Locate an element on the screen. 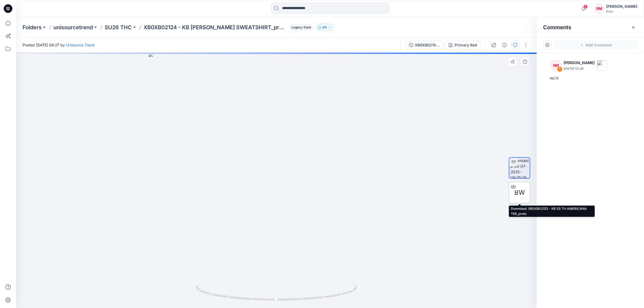 The width and height of the screenshot is (644, 308). button: Add Comment is located at coordinates (596, 45).